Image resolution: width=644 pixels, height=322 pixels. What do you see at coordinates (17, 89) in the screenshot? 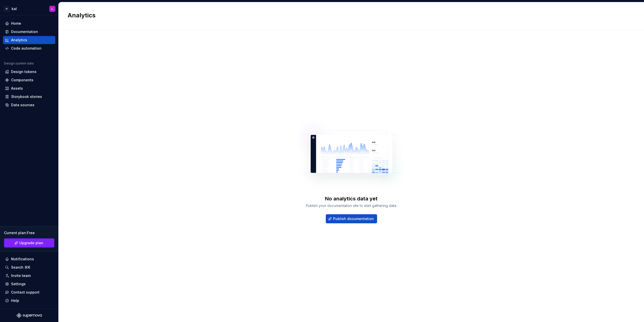
I see `div: Assets` at bounding box center [17, 89].